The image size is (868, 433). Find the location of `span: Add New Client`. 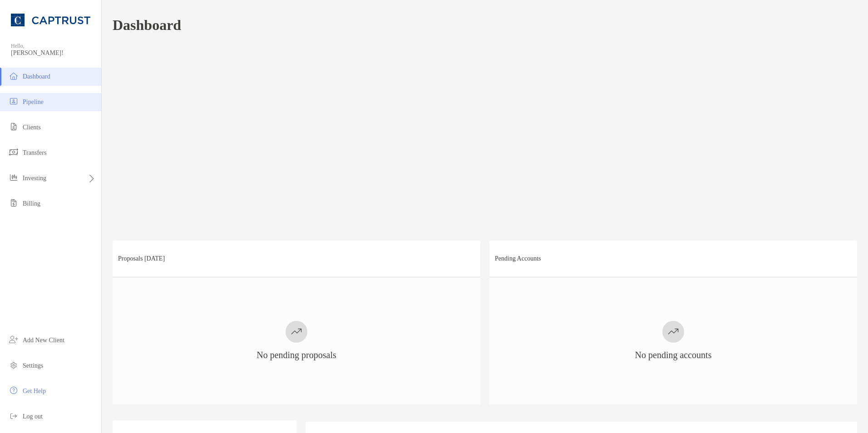

span: Add New Client is located at coordinates (44, 340).